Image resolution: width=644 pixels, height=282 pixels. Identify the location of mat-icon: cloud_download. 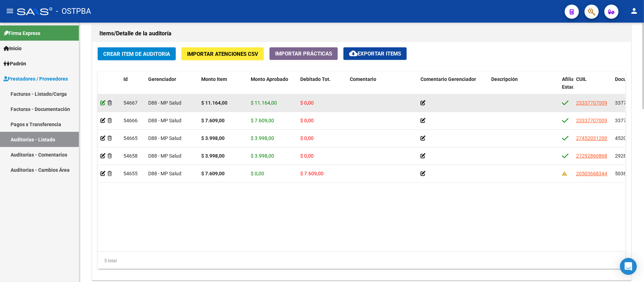
(353, 53).